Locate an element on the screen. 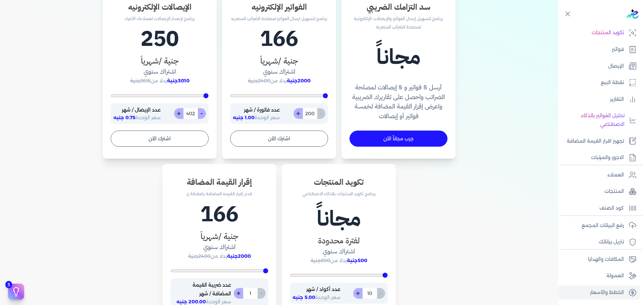  a: تكويد المنتجات is located at coordinates (599, 33).